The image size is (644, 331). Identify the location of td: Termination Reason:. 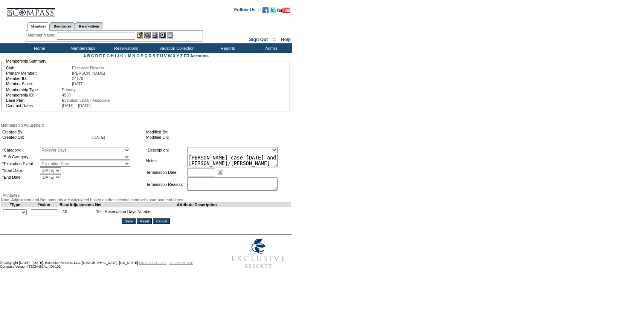
(166, 184).